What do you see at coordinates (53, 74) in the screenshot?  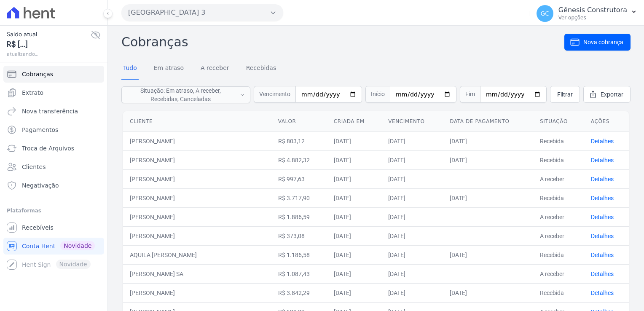 I see `a: Cobranças` at bounding box center [53, 74].